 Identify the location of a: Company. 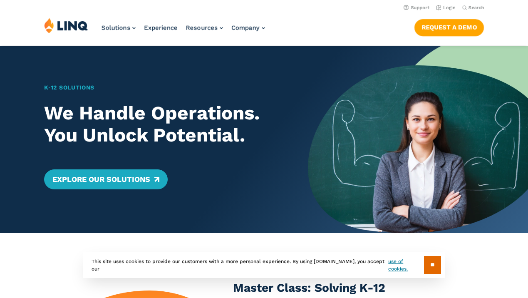
(248, 28).